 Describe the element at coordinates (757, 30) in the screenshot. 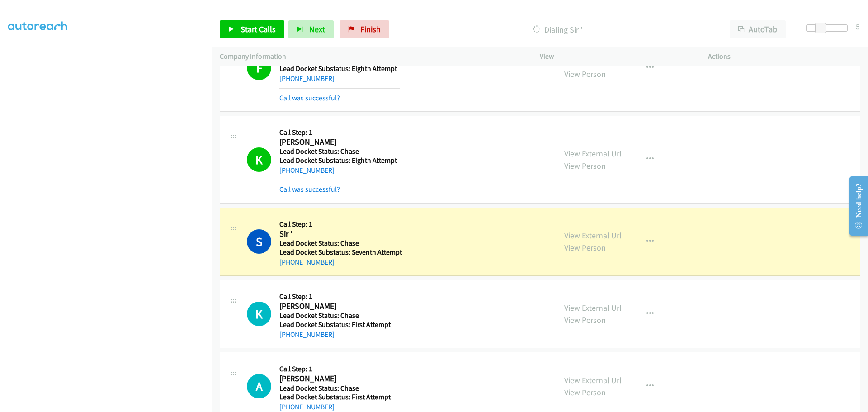

I see `button: AutoTab` at that location.